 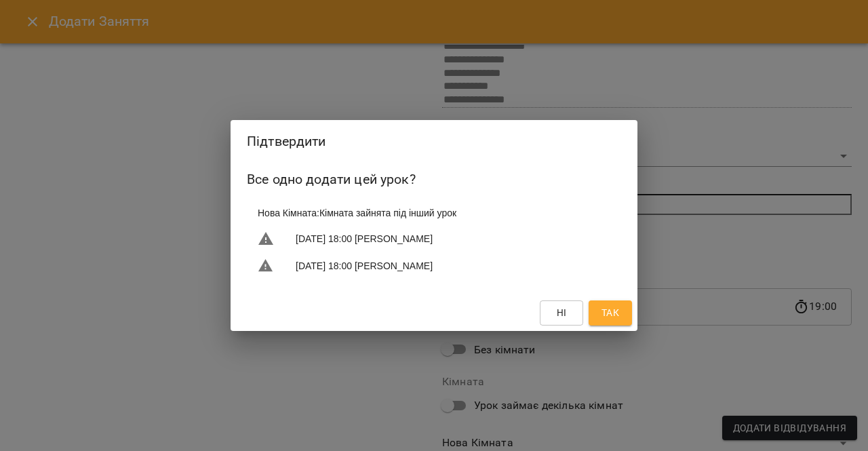 What do you see at coordinates (434, 179) in the screenshot?
I see `h6: Все одно додати цей урок?` at bounding box center [434, 179].